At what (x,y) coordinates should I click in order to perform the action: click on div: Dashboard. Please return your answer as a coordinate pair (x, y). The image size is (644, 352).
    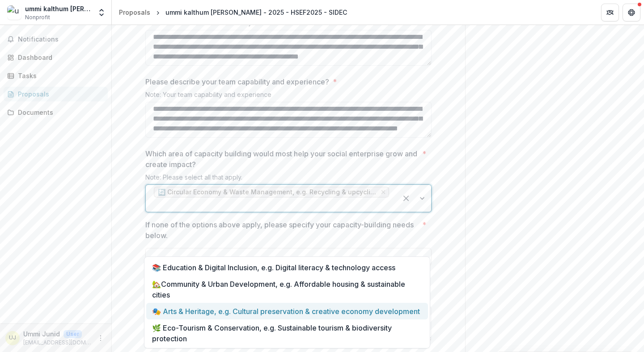
    Looking at the image, I should click on (59, 57).